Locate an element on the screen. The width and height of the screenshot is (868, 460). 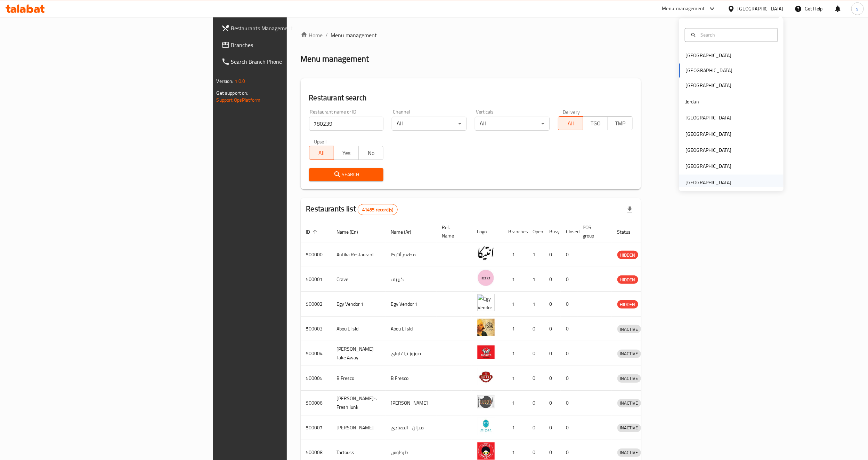
label: Upsell is located at coordinates (320, 141).